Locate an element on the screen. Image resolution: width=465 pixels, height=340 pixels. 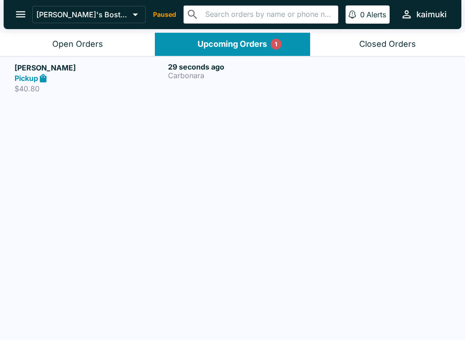
input: Search orders by name or phone number is located at coordinates (268, 15).